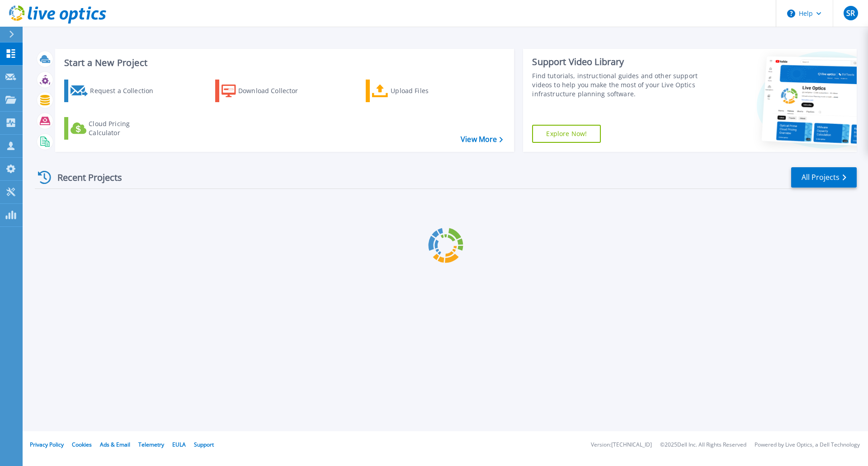  I want to click on a: All Projects, so click(824, 177).